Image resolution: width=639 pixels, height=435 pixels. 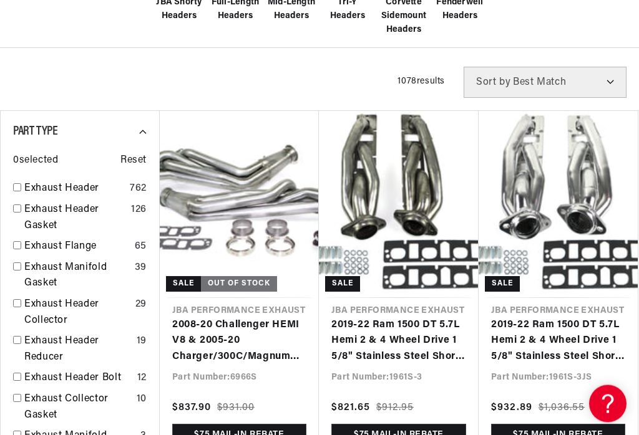 What do you see at coordinates (558, 342) in the screenshot?
I see `a: 2019-22 Ram 1500 DT 5.7L Hemi 2 & 4 Wheel Drive 1 5/8" Stainless Steel Shorty Header with Metalli...` at bounding box center [558, 342].